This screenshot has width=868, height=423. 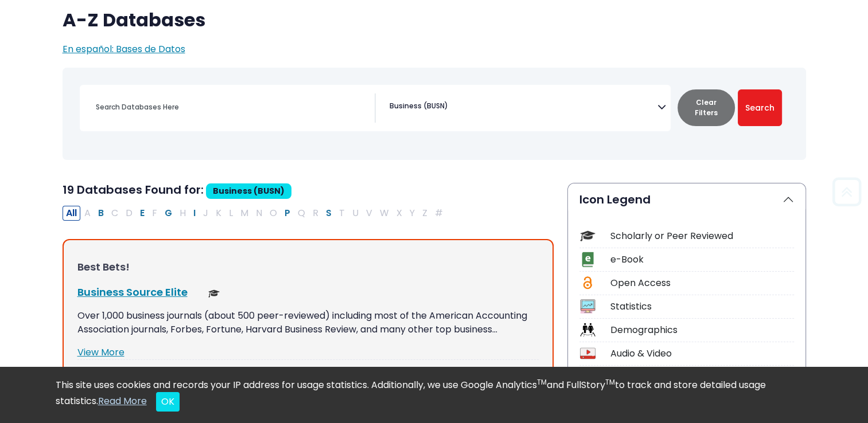 What do you see at coordinates (124, 48) in the screenshot?
I see `a: En español: Bases de Datos` at bounding box center [124, 48].